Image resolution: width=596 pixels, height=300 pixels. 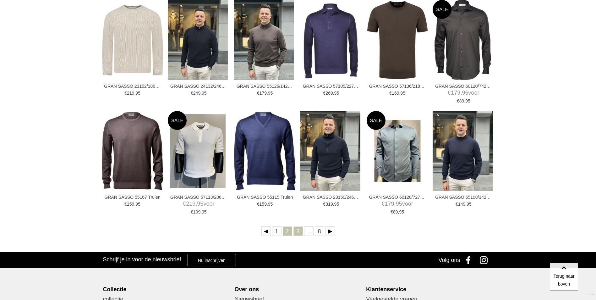 What do you see at coordinates (212, 260) in the screenshot?
I see `a: Nu inschrijven` at bounding box center [212, 260].